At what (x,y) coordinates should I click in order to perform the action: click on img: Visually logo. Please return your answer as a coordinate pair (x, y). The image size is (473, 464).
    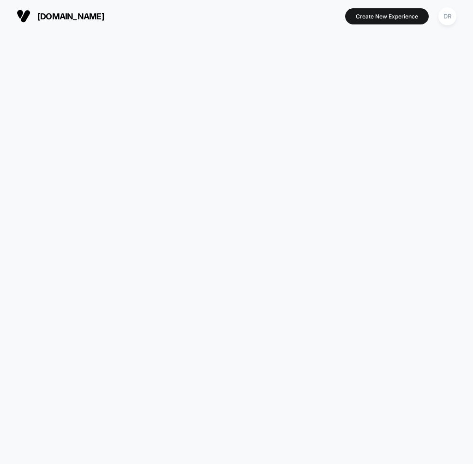
    Looking at the image, I should click on (24, 16).